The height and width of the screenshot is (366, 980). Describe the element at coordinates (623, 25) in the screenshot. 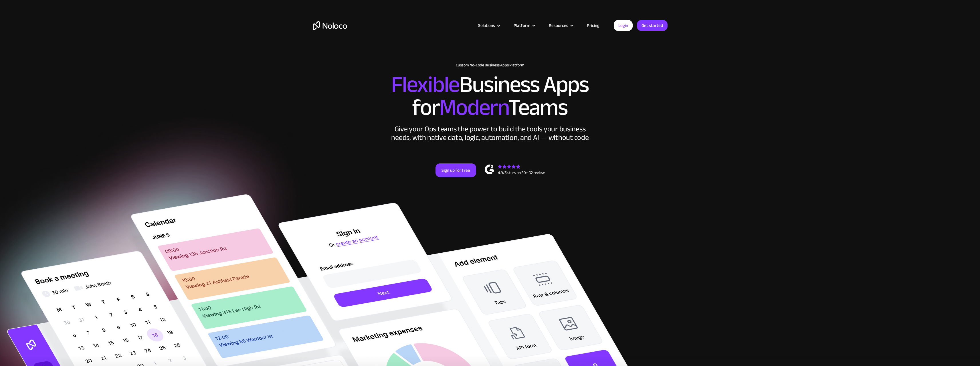

I see `a: Login` at that location.